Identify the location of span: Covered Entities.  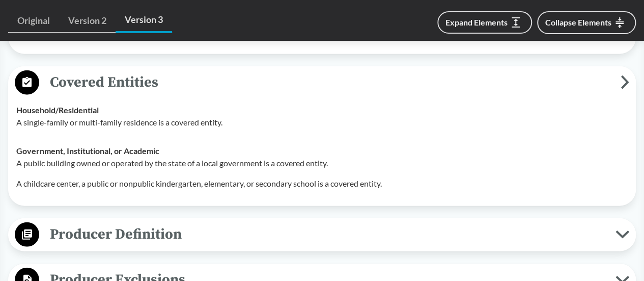
(330, 82).